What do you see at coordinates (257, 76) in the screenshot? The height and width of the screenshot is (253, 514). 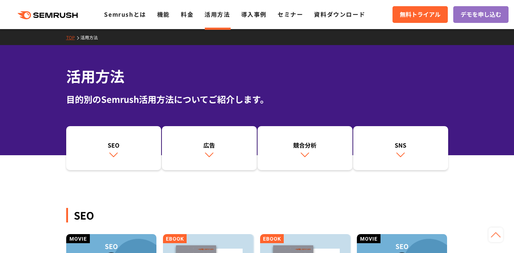 I see `h1: 活用方法` at bounding box center [257, 76].